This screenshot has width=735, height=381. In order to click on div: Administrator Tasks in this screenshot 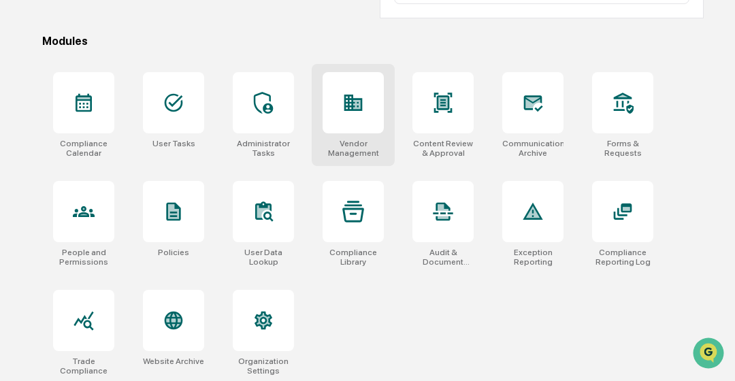, I will do `click(263, 148)`.